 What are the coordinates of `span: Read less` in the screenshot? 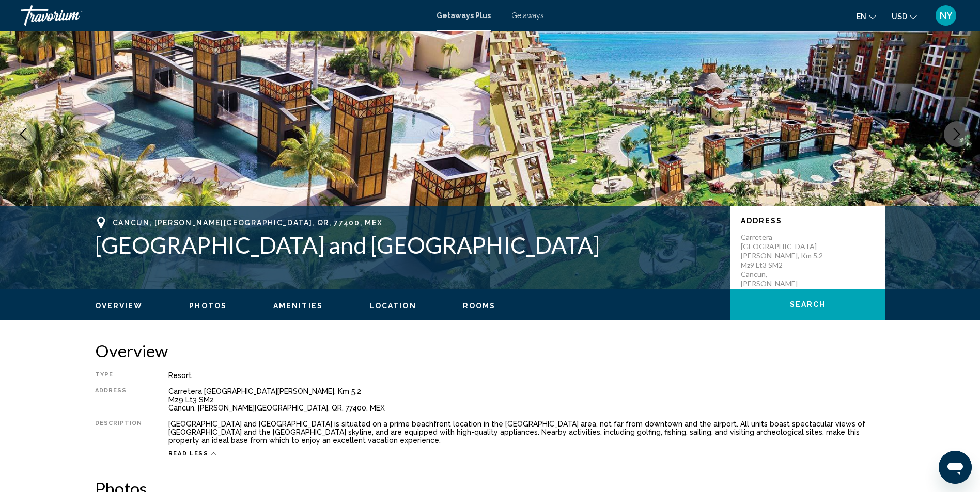 It's located at (189, 453).